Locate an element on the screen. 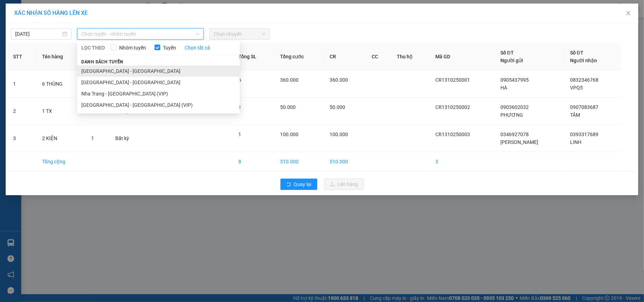 This screenshot has height=302, width=644. li: (c) 2017 is located at coordinates (78, 38).